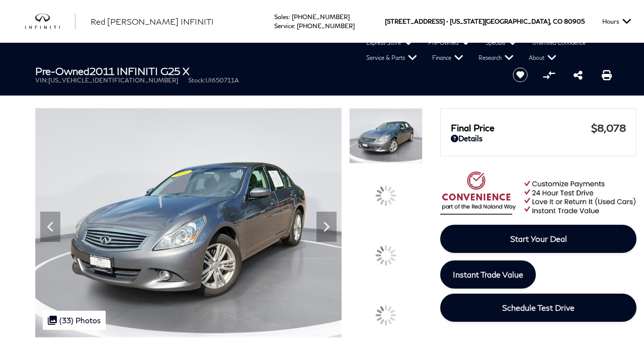 Image resolution: width=644 pixels, height=362 pixels. What do you see at coordinates (222, 80) in the screenshot?
I see `span: UI650711A` at bounding box center [222, 80].